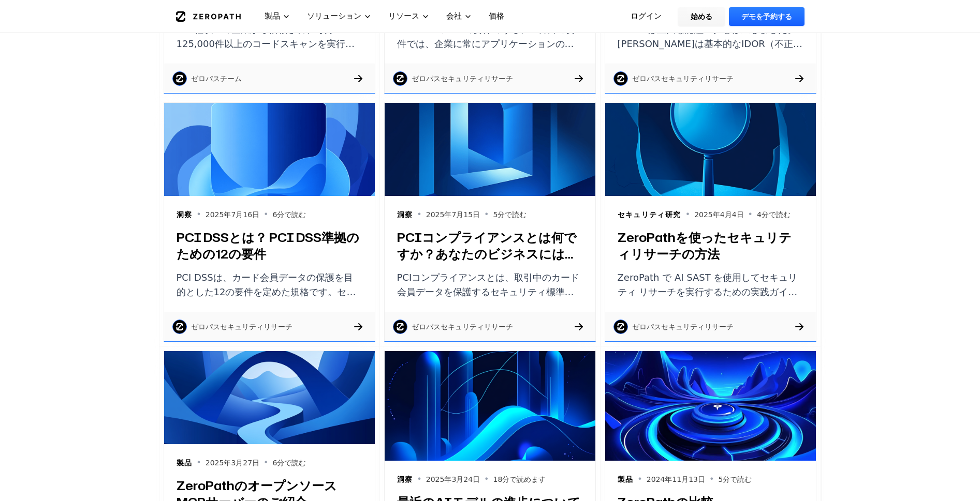 The width and height of the screenshot is (980, 501). Describe the element at coordinates (269, 398) in the screenshot. I see `img: ZeroPathのオープンソースMCPサーバーのご紹介` at that location.